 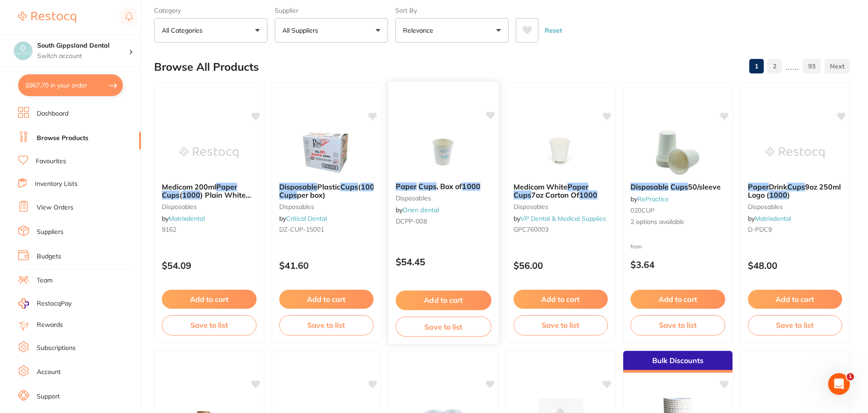 I want to click on span: DCPP-008, so click(x=411, y=221).